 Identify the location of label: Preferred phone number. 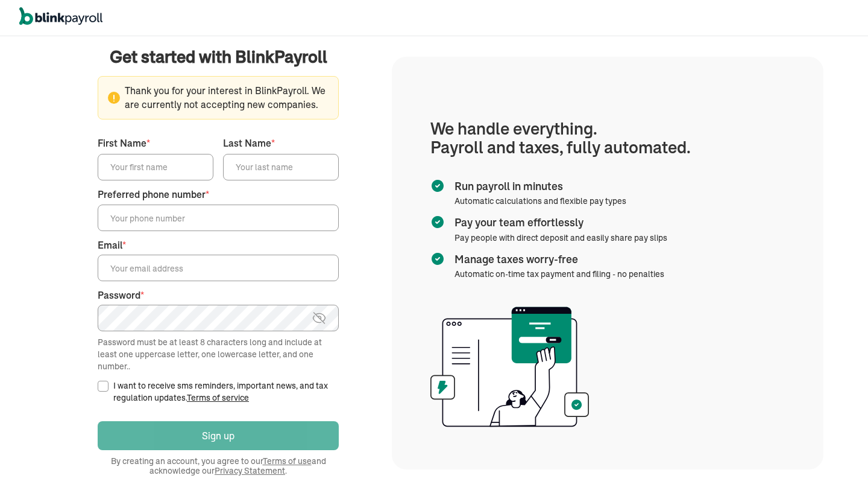
(218, 194).